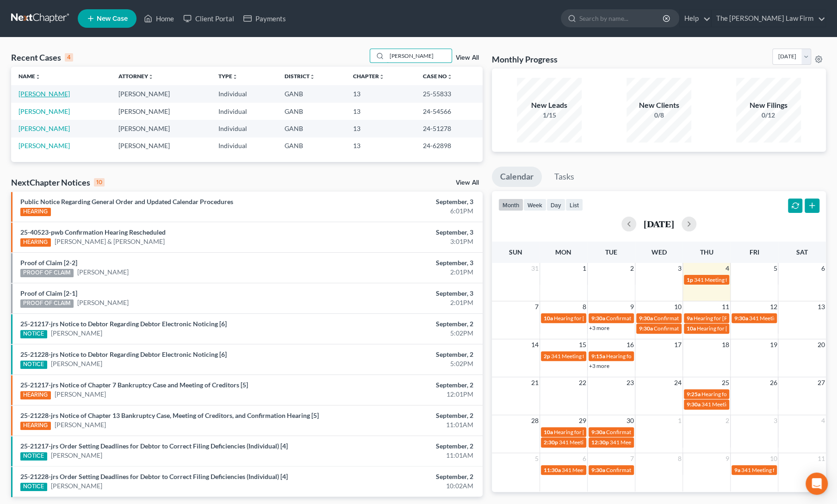 Image resolution: width=837 pixels, height=504 pixels. I want to click on a: Client Portal, so click(209, 19).